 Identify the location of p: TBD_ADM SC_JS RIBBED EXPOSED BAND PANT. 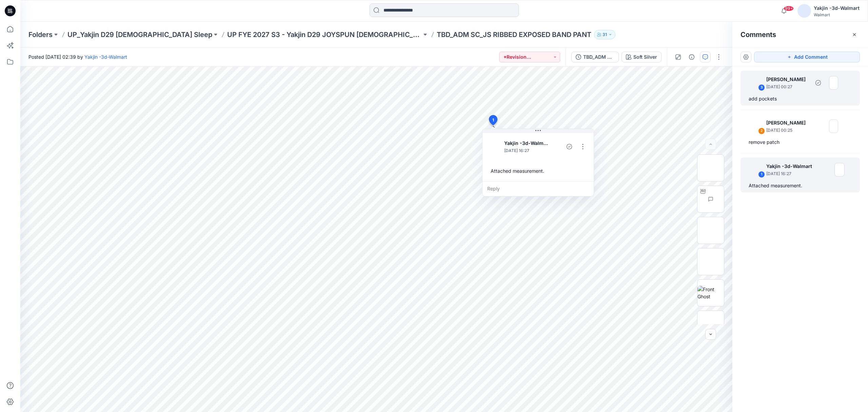
(514, 35).